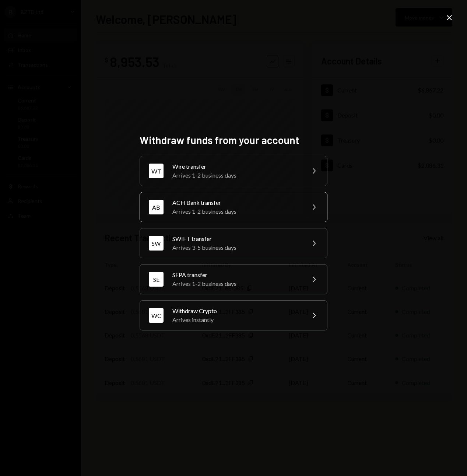  Describe the element at coordinates (234, 243) in the screenshot. I see `button: SWSWIFT transferArrives 3-5 business days` at that location.